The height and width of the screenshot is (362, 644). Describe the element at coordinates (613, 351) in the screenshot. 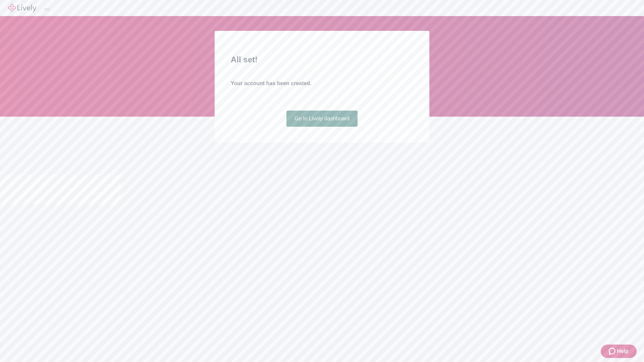

I see `svg: Zendesk support icon` at that location.